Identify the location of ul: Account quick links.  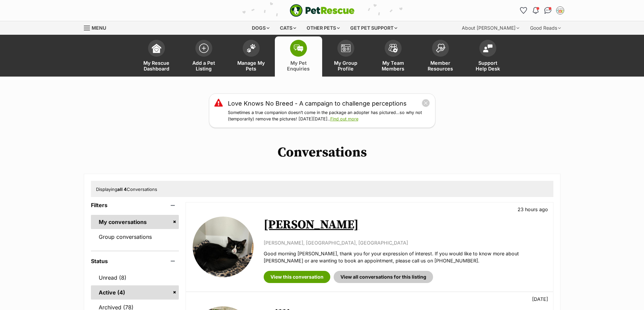
(541, 11).